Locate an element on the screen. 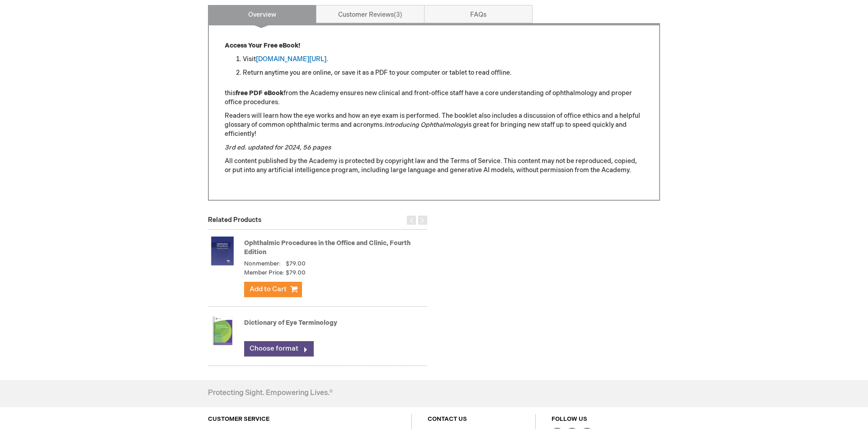  div: Next is located at coordinates (423, 220).